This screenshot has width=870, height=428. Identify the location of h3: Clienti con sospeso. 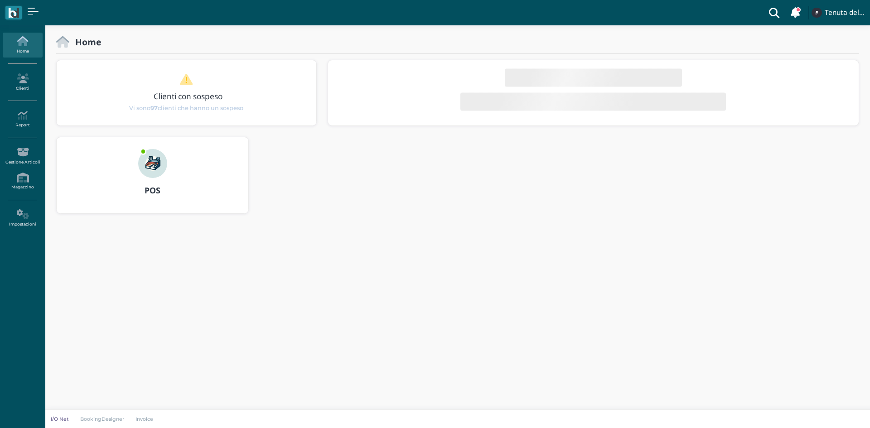
(188, 96).